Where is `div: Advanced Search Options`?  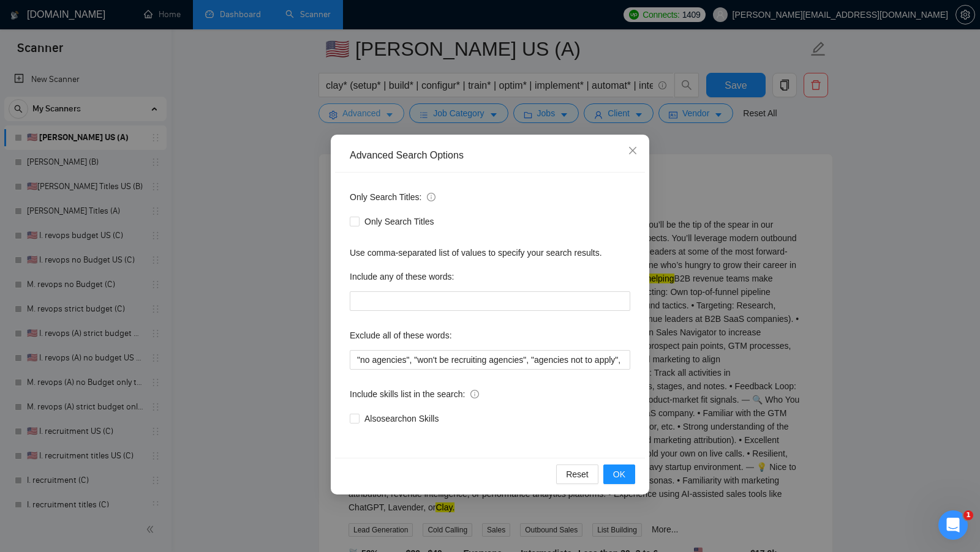
div: Advanced Search Options is located at coordinates (490, 155).